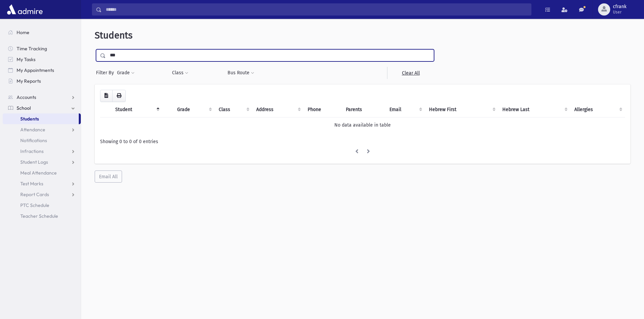 This screenshot has width=644, height=319. What do you see at coordinates (42, 173) in the screenshot?
I see `a: Meal Attendance` at bounding box center [42, 173].